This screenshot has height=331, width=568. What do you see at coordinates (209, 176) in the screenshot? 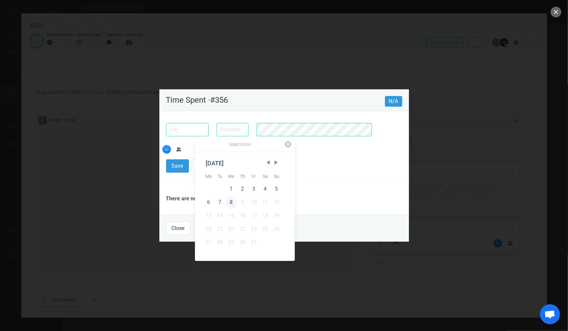
I see `abbr: Monday` at bounding box center [209, 176].